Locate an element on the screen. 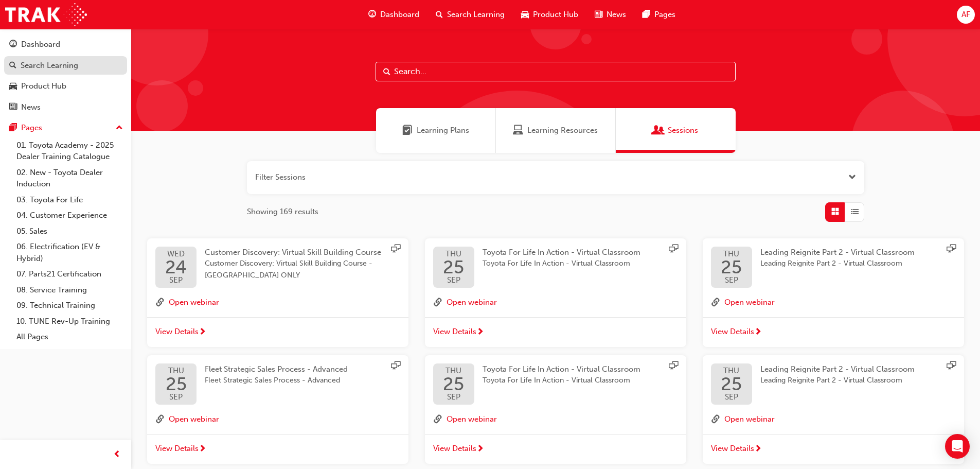 This screenshot has width=980, height=469. button: WED24SEPCustomer Discovery: Virtual Skill Building CourseCustomer Discovery: Virtual Skill Buildi... is located at coordinates (278, 292).